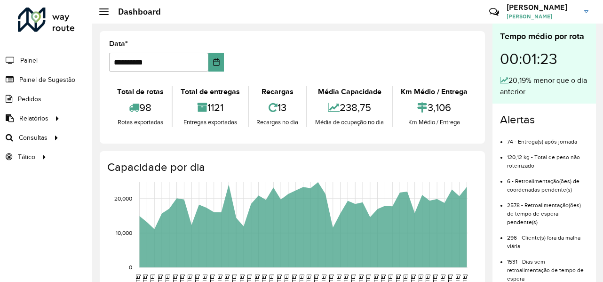 This screenshot has width=603, height=282. Describe the element at coordinates (278, 107) in the screenshot. I see `div: 13` at that location.